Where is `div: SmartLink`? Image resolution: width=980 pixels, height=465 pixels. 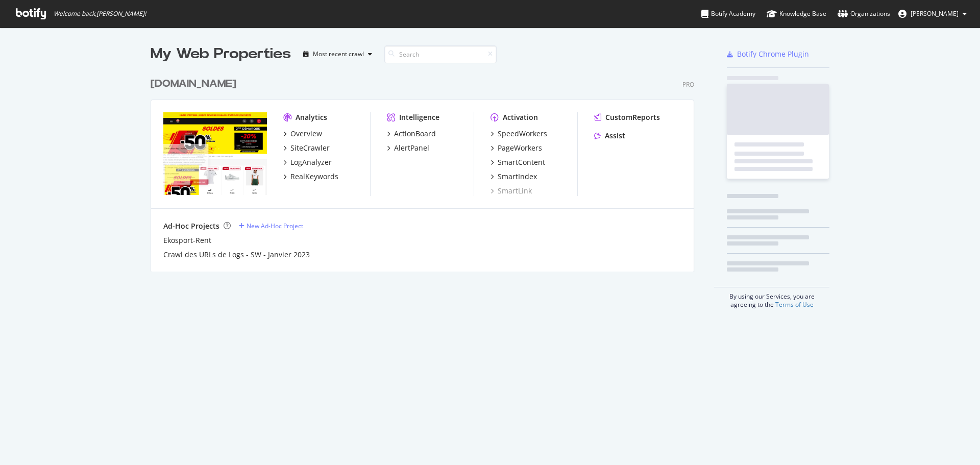 div: SmartLink is located at coordinates (511, 191).